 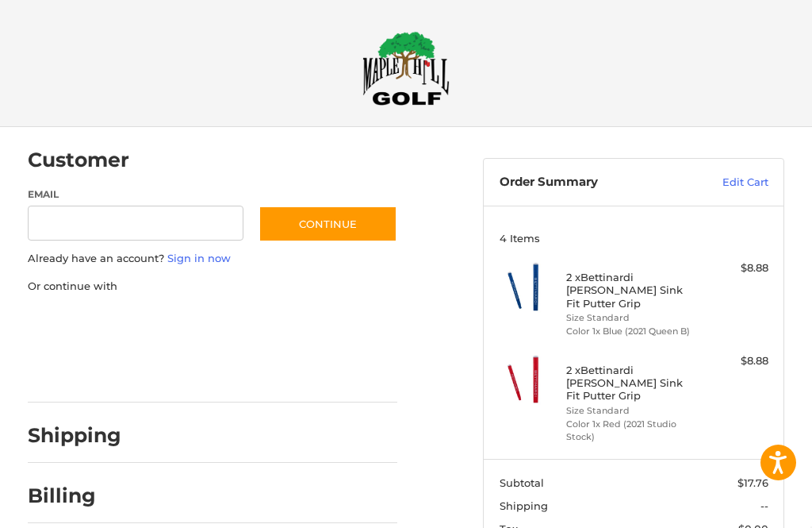 I want to click on span: Shipping, so click(x=524, y=506).